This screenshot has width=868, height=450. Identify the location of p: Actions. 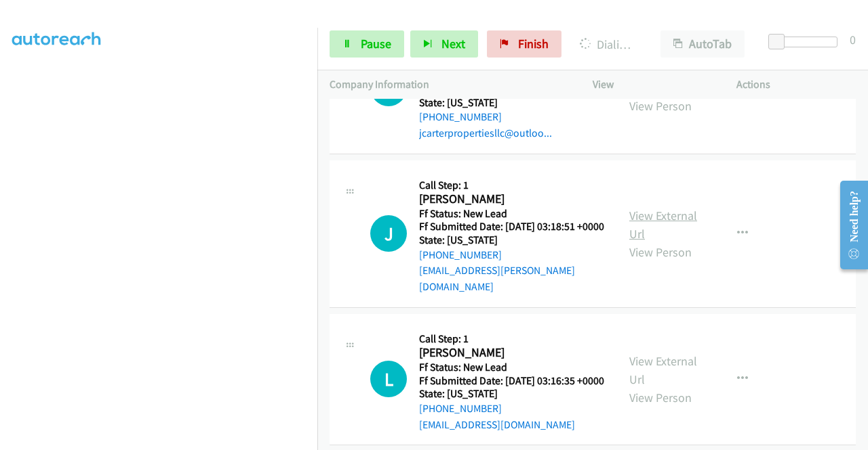
(796, 84).